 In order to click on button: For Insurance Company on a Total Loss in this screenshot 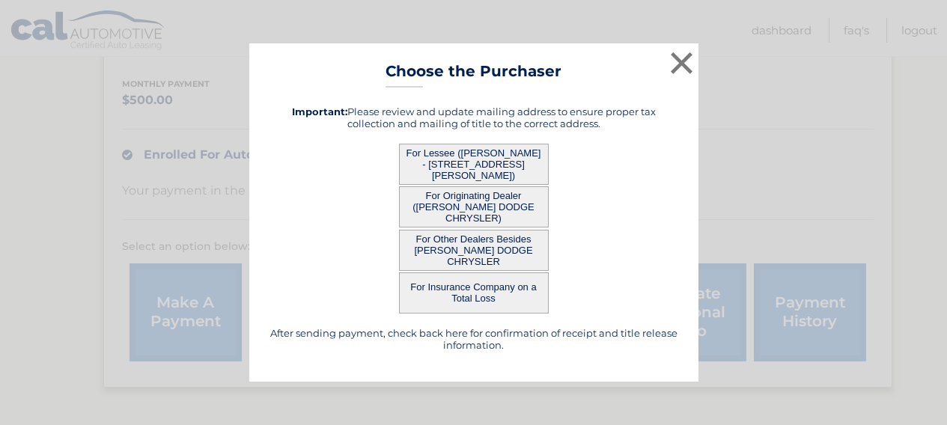, I will do `click(474, 293)`.